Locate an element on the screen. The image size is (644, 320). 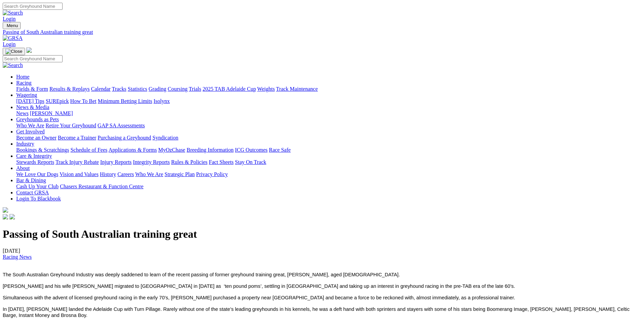
a: Calendar is located at coordinates (101, 89).